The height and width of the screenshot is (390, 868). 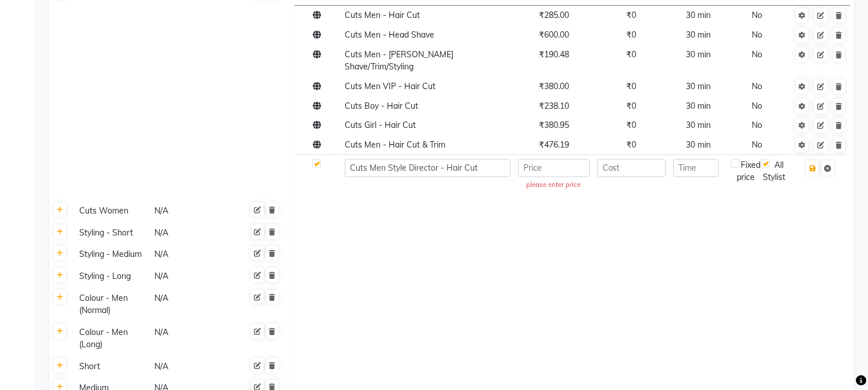 What do you see at coordinates (775, 172) in the screenshot?
I see `div: All Stylist` at bounding box center [775, 172].